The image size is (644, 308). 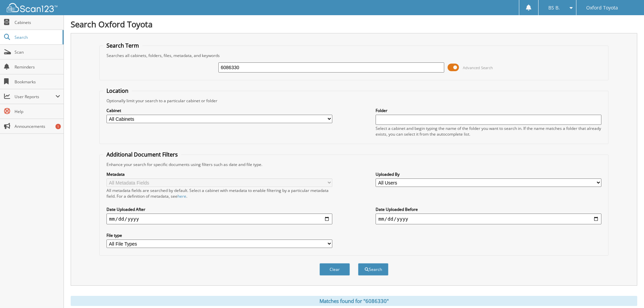 I want to click on span: BS B., so click(x=554, y=8).